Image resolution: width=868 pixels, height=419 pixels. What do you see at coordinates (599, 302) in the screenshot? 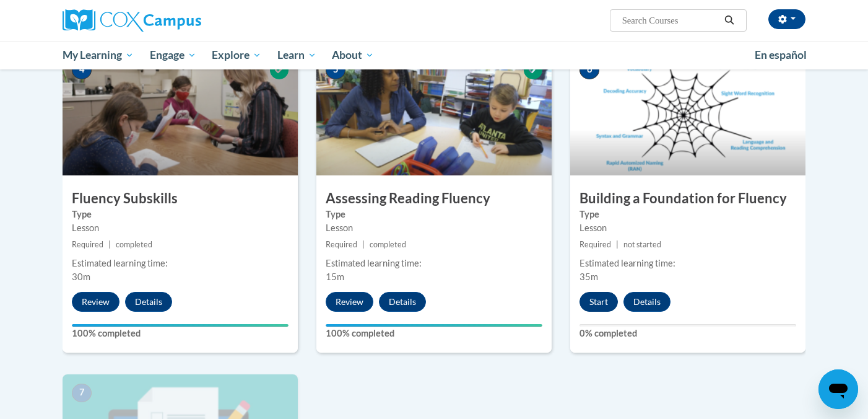
I see `button: Start` at bounding box center [599, 302].